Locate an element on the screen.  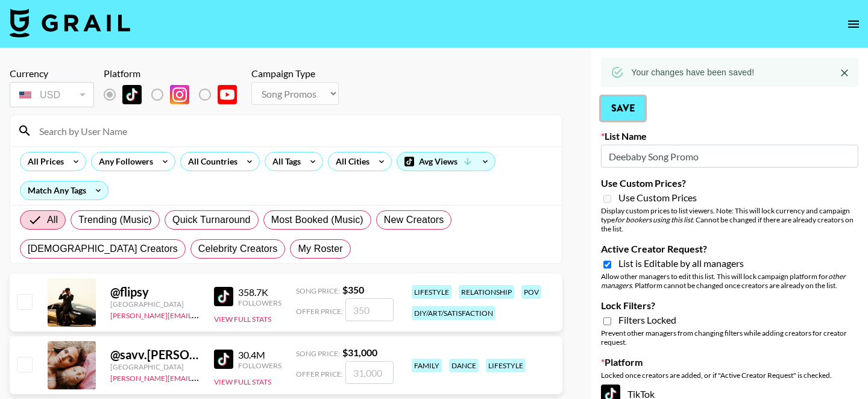
div: Locked once creators are added, or if "Active Creator Request" is checked. is located at coordinates (730, 375).